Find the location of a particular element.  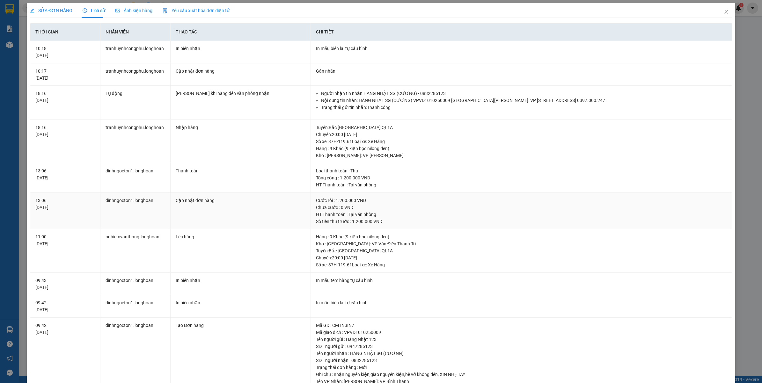

div: Tổng cộng : 1.200.000 VND is located at coordinates (521, 178).